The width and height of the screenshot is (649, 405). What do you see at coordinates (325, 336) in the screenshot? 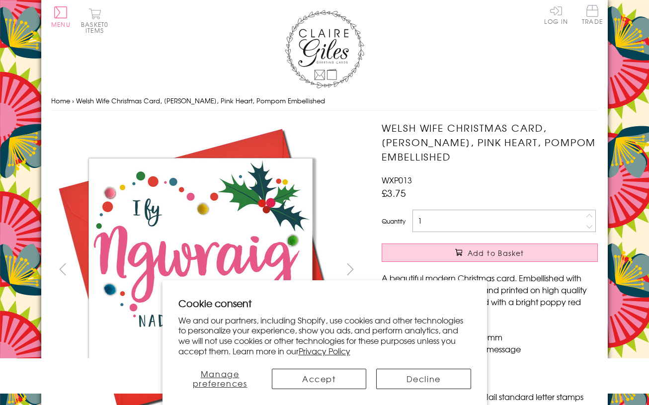
I see `p: We and our partners, including Shopify, use cookies and other technologies to personalize your ex...` at bounding box center [325, 336].